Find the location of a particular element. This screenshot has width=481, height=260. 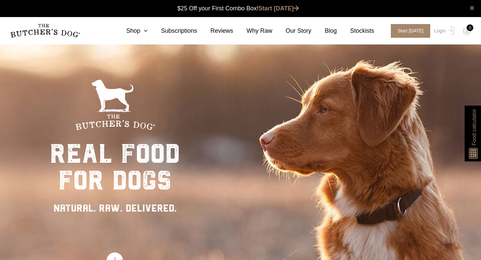

a: Stockists is located at coordinates (355, 31).